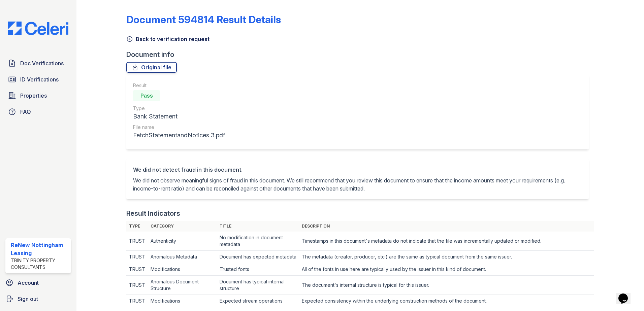  I want to click on a: Back to verification request, so click(168, 39).